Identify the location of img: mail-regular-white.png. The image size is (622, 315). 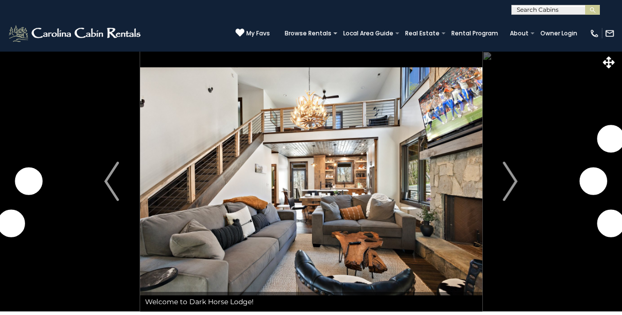
(610, 33).